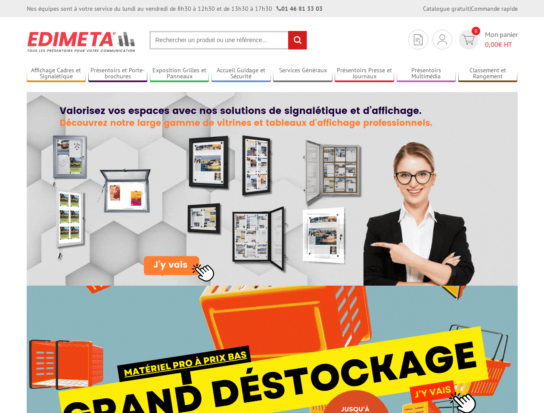  Describe the element at coordinates (446, 9) in the screenshot. I see `a: Catalogue gratuit` at that location.